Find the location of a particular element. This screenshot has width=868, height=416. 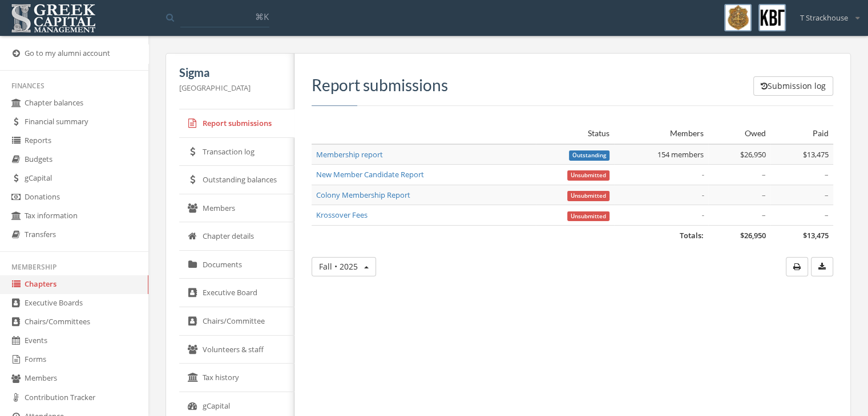

a: Krossover Fees is located at coordinates (342, 215).